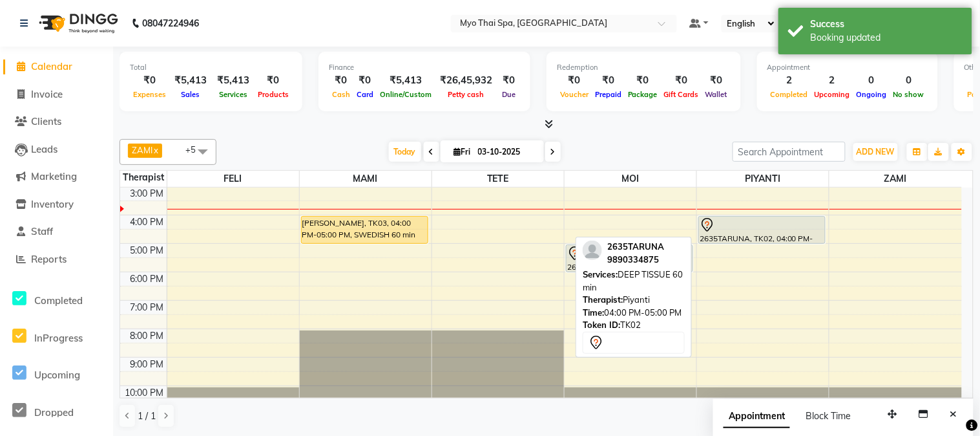 This screenshot has width=980, height=436. What do you see at coordinates (44, 149) in the screenshot?
I see `span: Leads` at bounding box center [44, 149].